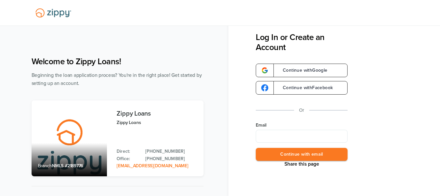  I want to click on label: Email, so click(302, 125).